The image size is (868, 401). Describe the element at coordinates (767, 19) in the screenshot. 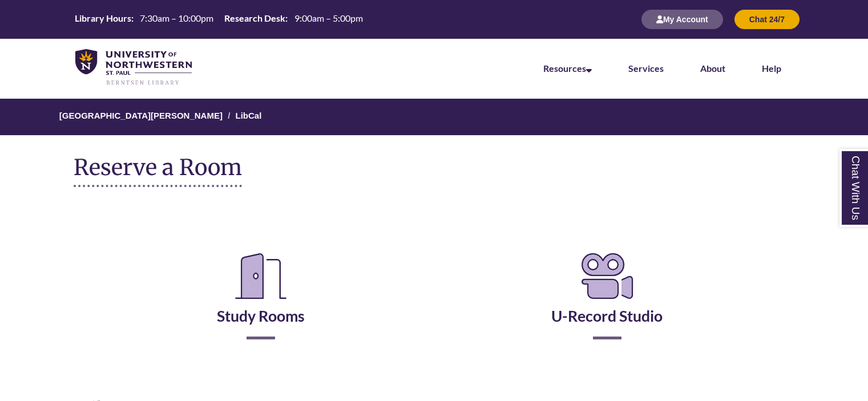

I see `a: Chat 24/7` at that location.